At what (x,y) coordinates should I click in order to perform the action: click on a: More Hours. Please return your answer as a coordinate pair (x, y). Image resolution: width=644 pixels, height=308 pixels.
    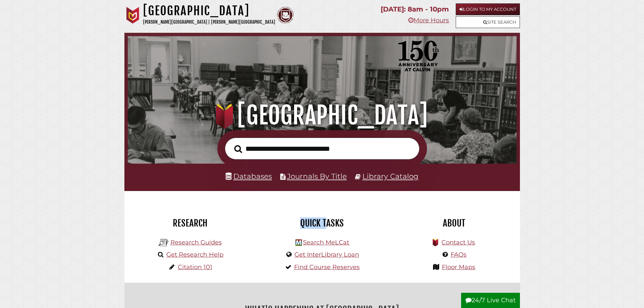
    Looking at the image, I should click on (429, 20).